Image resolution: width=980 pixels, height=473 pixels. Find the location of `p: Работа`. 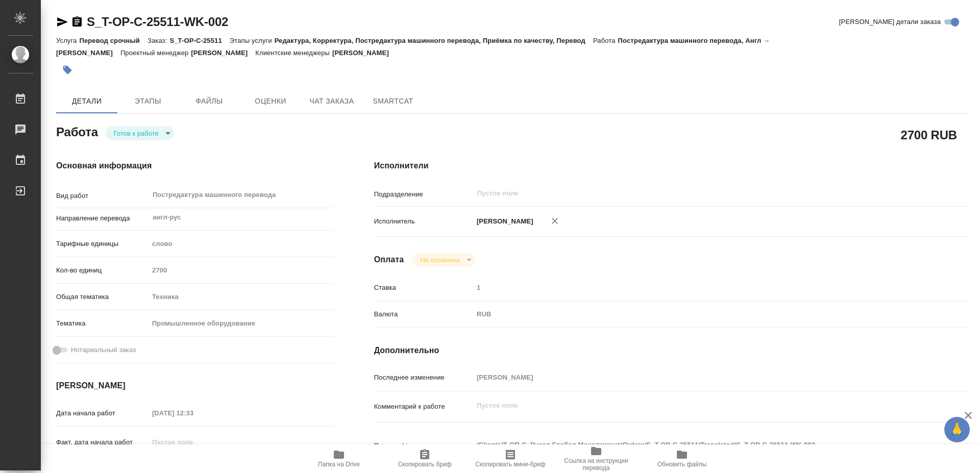

p: Работа is located at coordinates (605, 41).